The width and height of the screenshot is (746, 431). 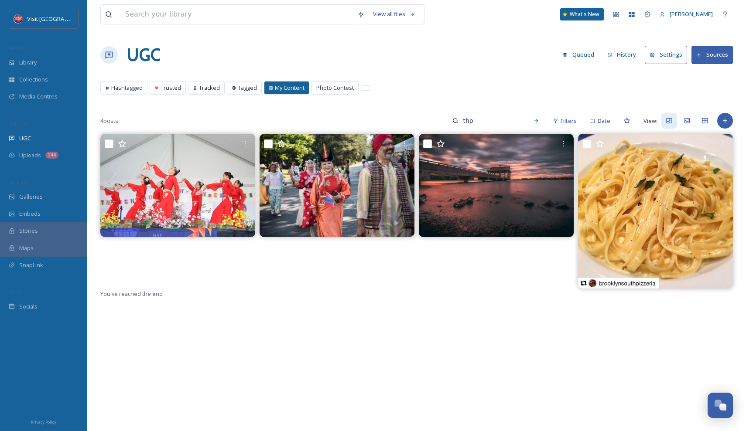 I want to click on div: What's New, so click(x=582, y=14).